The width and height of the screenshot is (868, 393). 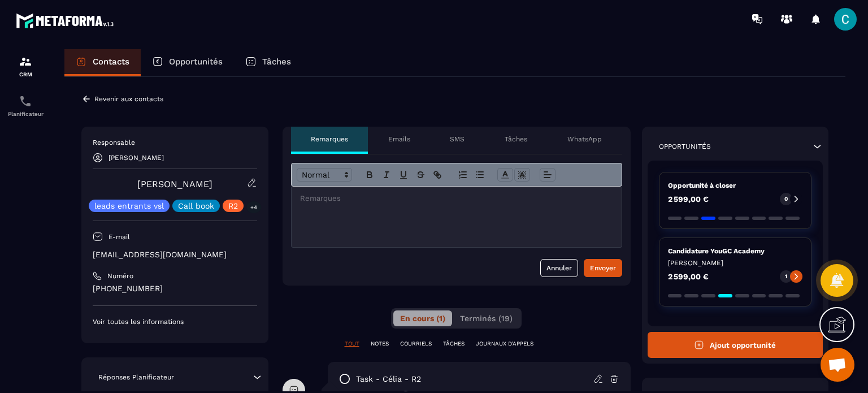 What do you see at coordinates (380, 344) in the screenshot?
I see `p: NOTES` at bounding box center [380, 344].